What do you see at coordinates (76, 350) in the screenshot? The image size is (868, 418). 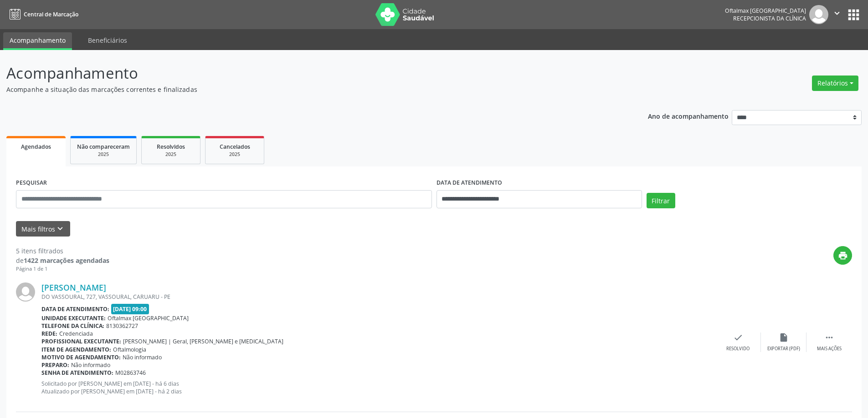 I see `b: Item de agendamento:` at bounding box center [76, 350].